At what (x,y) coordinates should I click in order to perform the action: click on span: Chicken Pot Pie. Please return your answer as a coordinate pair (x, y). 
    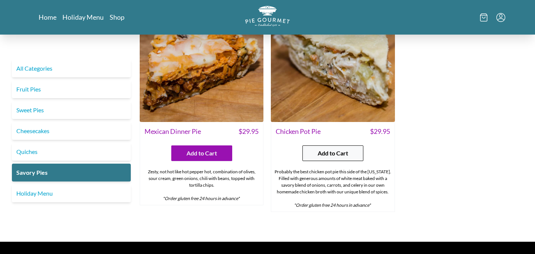
    Looking at the image, I should click on (298, 131).